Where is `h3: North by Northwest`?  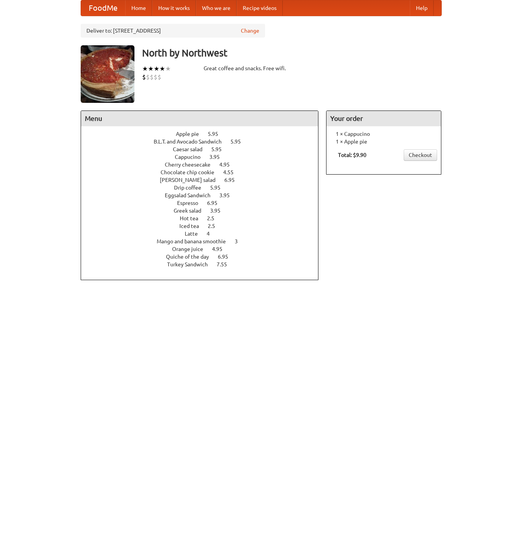
h3: North by Northwest is located at coordinates (292, 53).